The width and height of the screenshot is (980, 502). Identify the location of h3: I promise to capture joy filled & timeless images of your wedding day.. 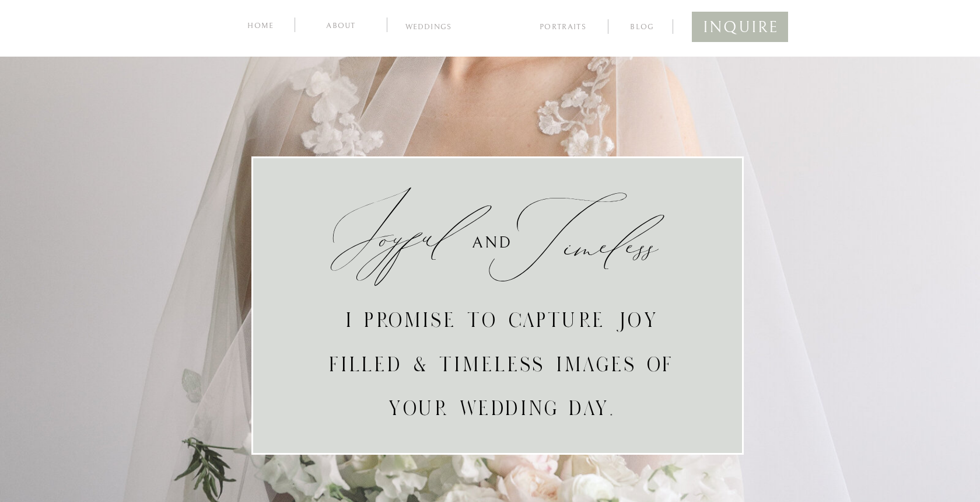
(502, 354).